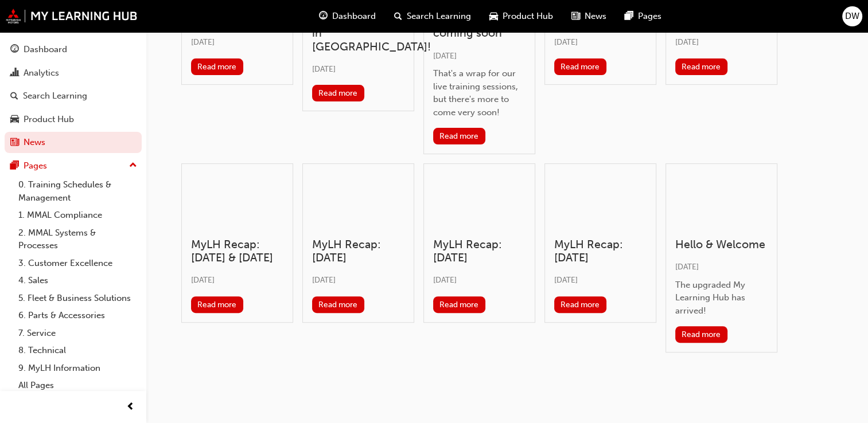  I want to click on a: 1. MMAL Compliance, so click(77, 215).